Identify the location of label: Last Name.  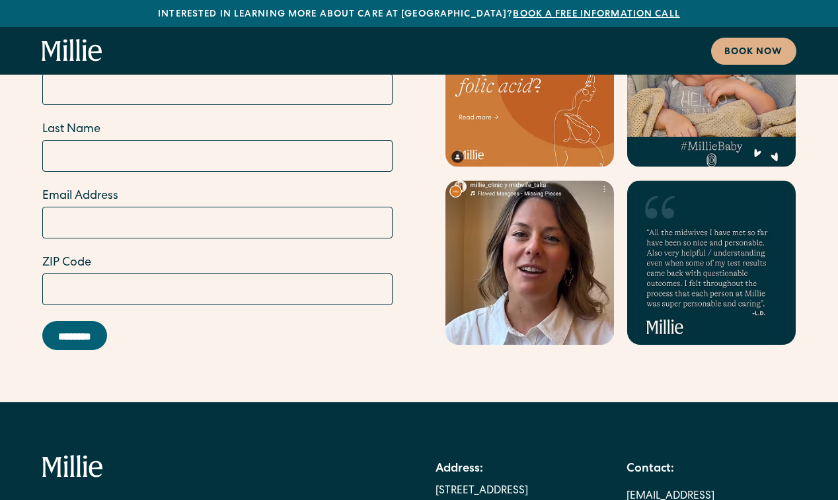
(217, 129).